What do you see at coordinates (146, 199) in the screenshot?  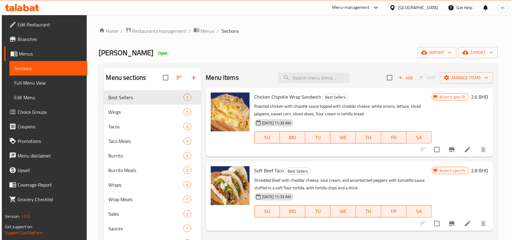 I see `span: Wrap Meals` at bounding box center [146, 199].